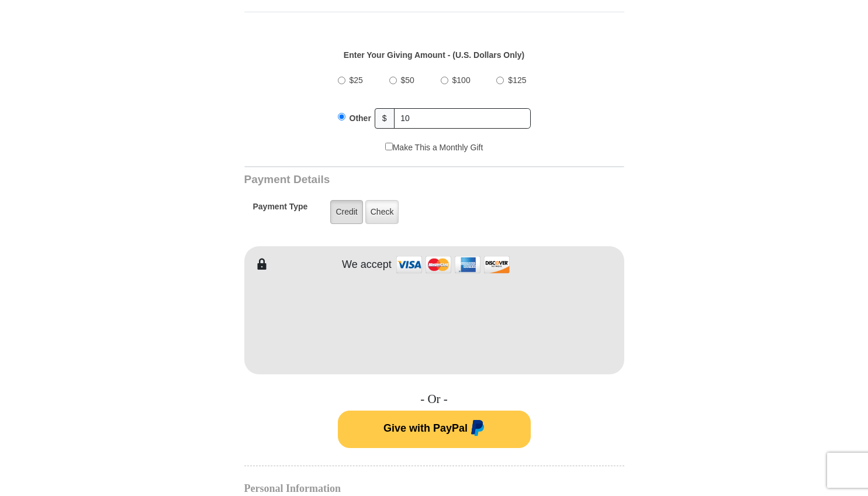 The width and height of the screenshot is (868, 496). Describe the element at coordinates (517, 80) in the screenshot. I see `span: $125` at that location.